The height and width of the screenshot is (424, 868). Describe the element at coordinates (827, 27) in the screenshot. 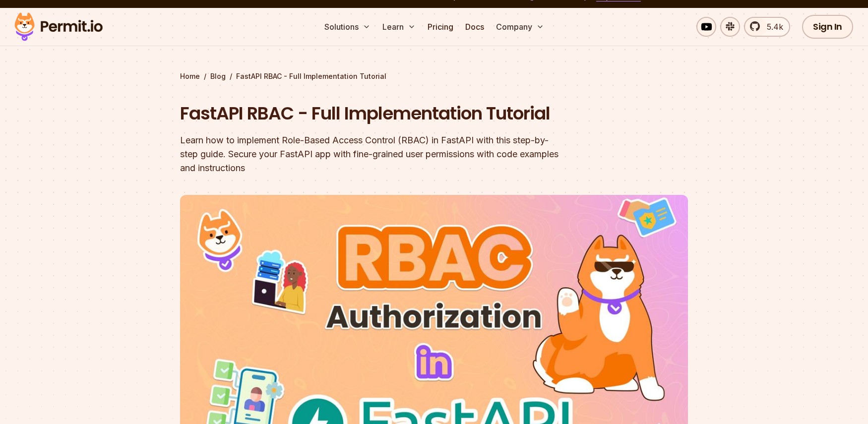

I see `a: Sign In` at that location.